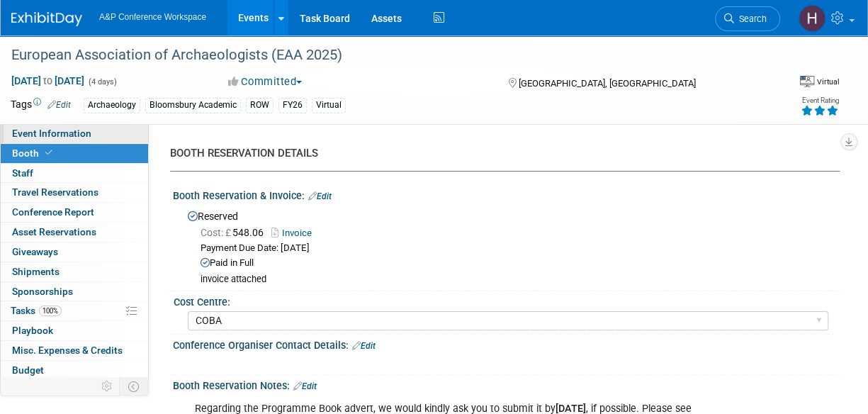 This screenshot has width=868, height=414. What do you see at coordinates (515, 263) in the screenshot?
I see `div: Paid in Full` at bounding box center [515, 263].